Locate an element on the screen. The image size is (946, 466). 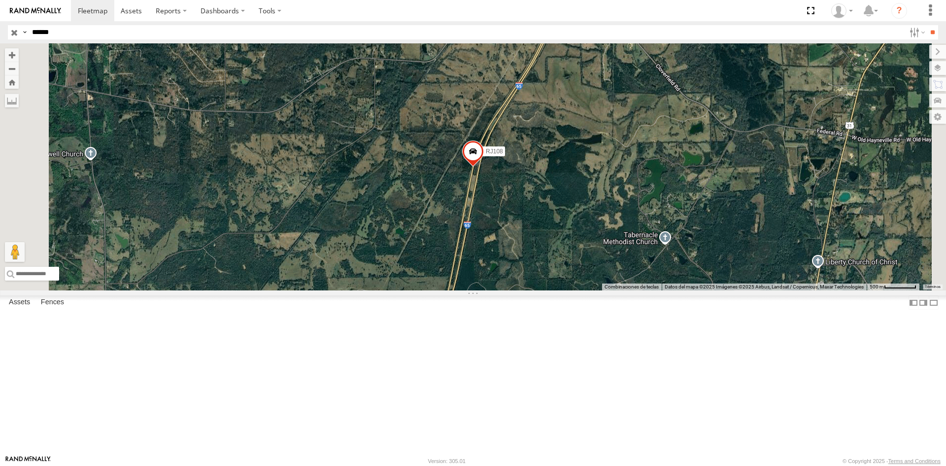
button: Zoom out is located at coordinates (12, 68).